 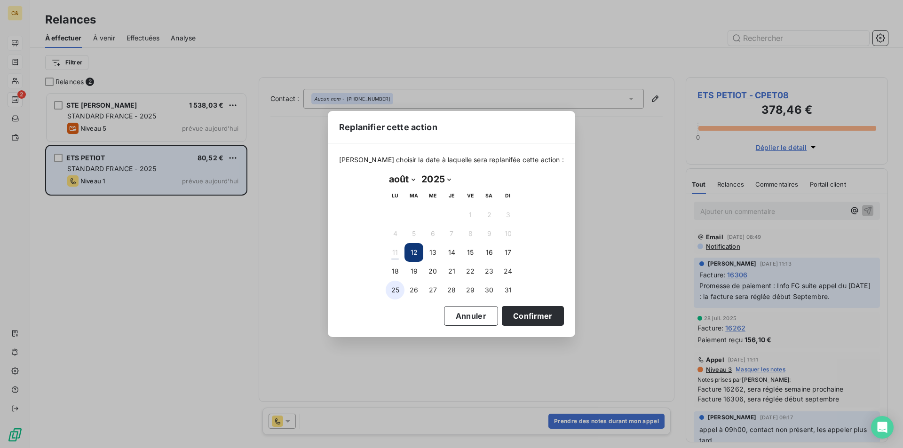 What do you see at coordinates (433, 234) in the screenshot?
I see `button: 6` at bounding box center [433, 234].